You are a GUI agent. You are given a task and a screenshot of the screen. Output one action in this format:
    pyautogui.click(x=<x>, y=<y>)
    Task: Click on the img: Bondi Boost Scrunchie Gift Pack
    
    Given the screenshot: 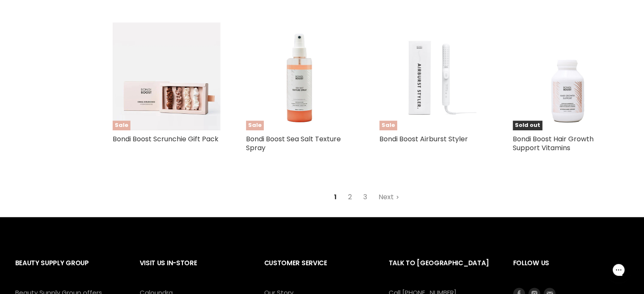 What is the action you would take?
    pyautogui.click(x=167, y=76)
    